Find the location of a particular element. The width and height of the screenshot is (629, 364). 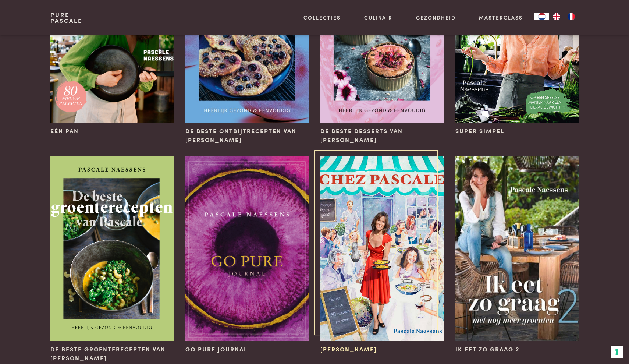

ul: Language list is located at coordinates (563, 16).